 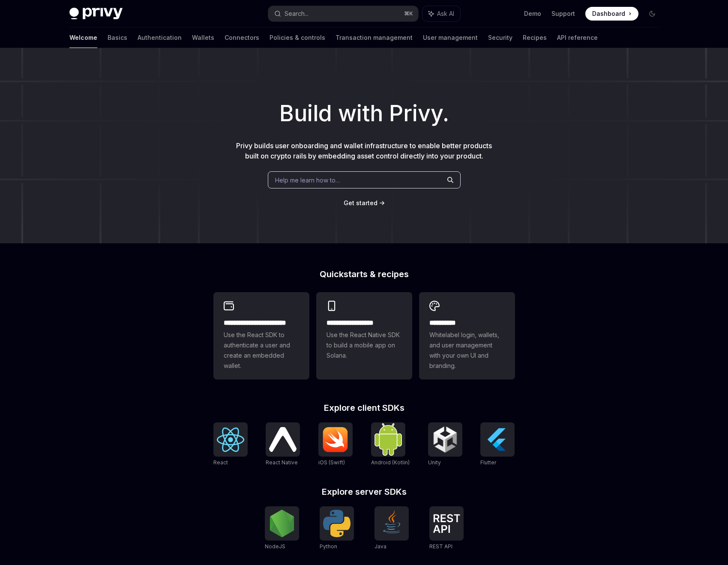 What do you see at coordinates (337, 523) in the screenshot?
I see `img: Python` at bounding box center [337, 523].